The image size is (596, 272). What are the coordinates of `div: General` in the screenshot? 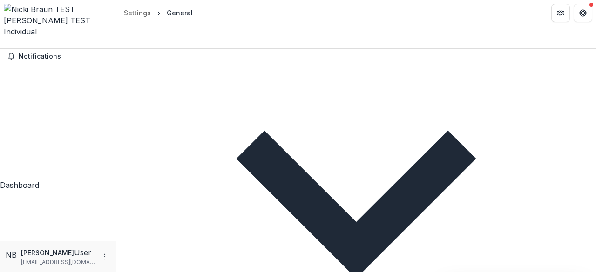 It's located at (180, 13).